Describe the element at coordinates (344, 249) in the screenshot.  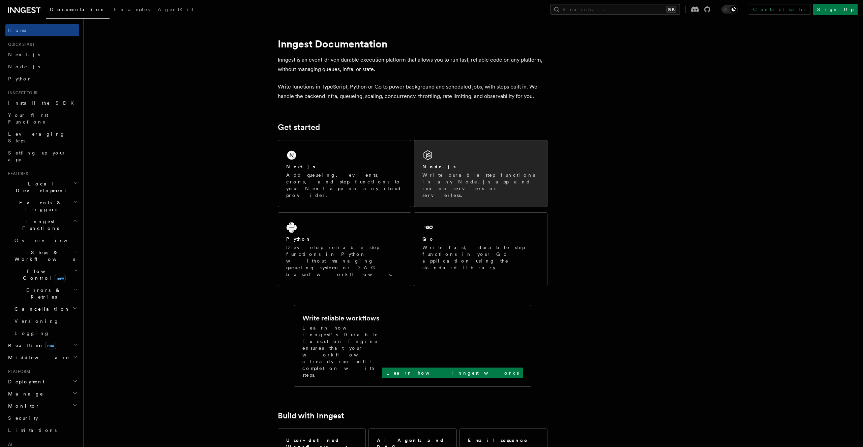
I see `a: PythonDevelop reliable step functions in Python without managing queueing systems or DAG based wo...` at that location.